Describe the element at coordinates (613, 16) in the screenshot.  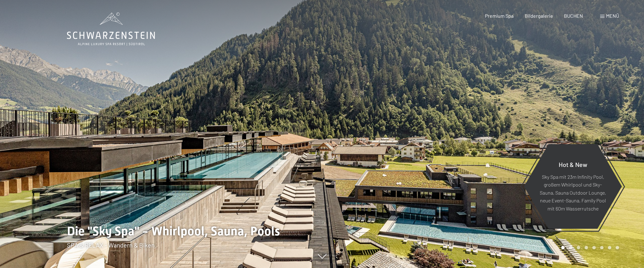
I see `span: Menü` at that location.